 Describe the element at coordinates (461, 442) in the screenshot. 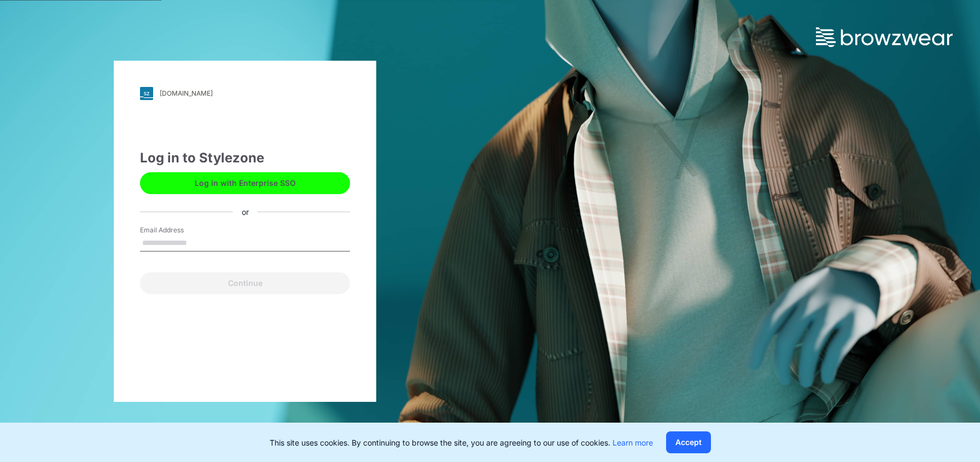

I see `p: This site uses cookies. By continuing to browse the site, you are agreeing to our use of cookies.` at that location.